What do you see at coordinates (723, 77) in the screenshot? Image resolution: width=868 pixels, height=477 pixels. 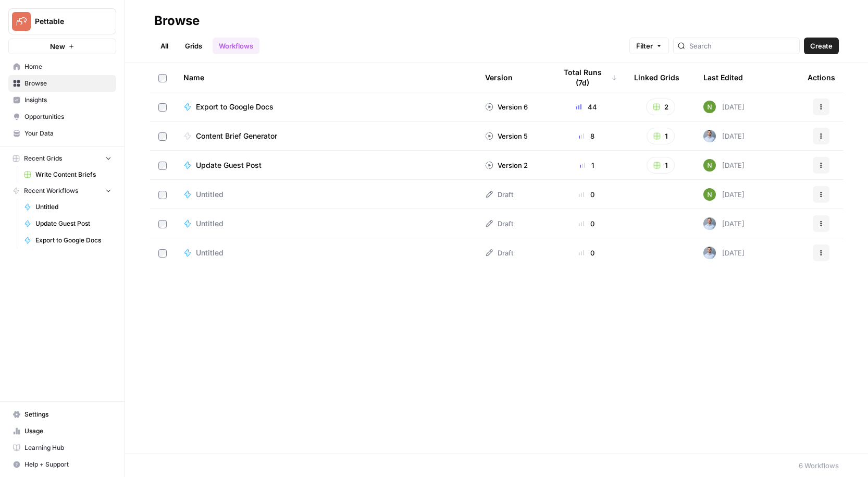 I see `div: Last Edited` at bounding box center [723, 77].